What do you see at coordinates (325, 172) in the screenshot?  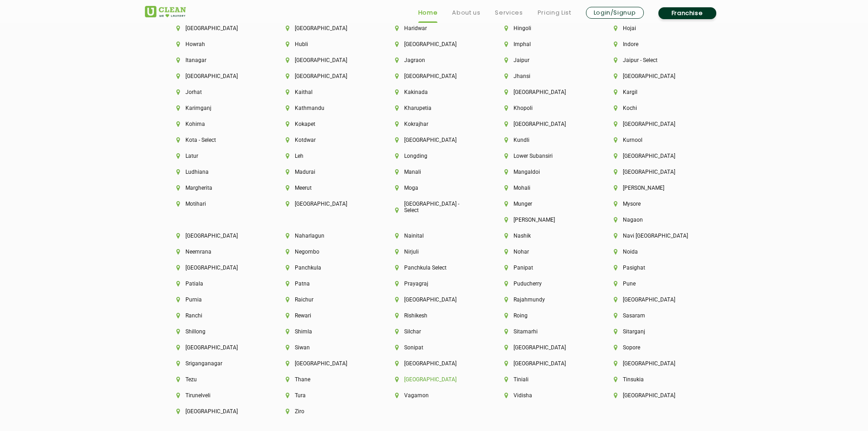 I see `li: Madurai` at bounding box center [325, 172].